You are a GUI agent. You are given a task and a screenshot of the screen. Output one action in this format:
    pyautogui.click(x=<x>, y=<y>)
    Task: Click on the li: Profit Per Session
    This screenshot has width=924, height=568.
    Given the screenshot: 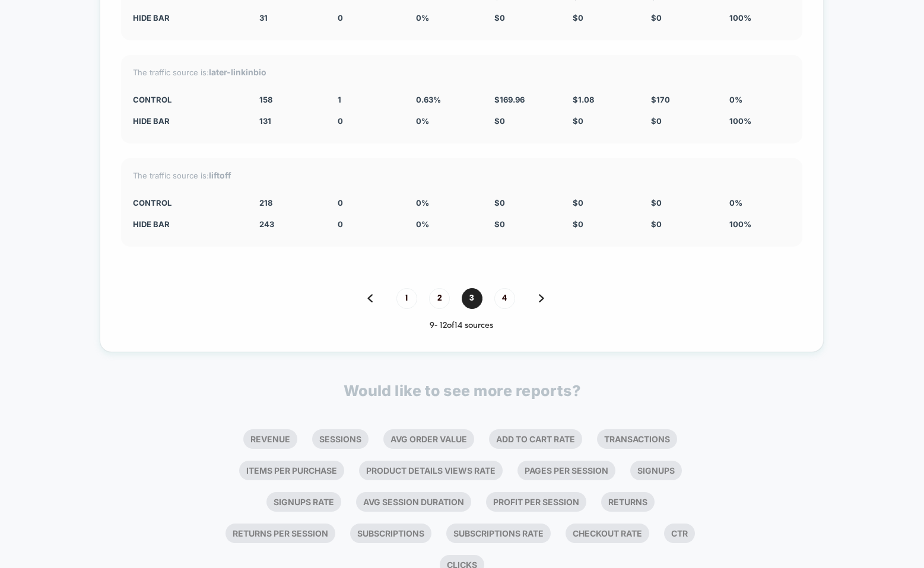 What is the action you would take?
    pyautogui.click(x=536, y=502)
    